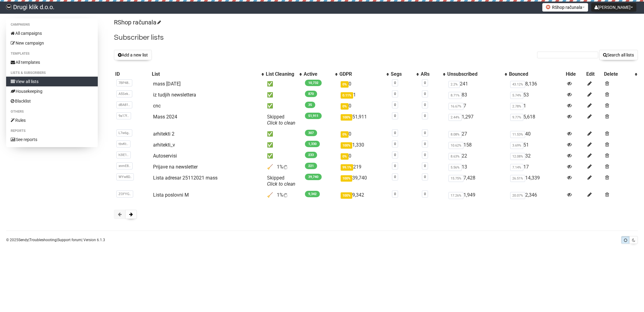 The width and height of the screenshot is (644, 312). What do you see at coordinates (455, 117) in the screenshot?
I see `span: 2.44%` at bounding box center [455, 117].